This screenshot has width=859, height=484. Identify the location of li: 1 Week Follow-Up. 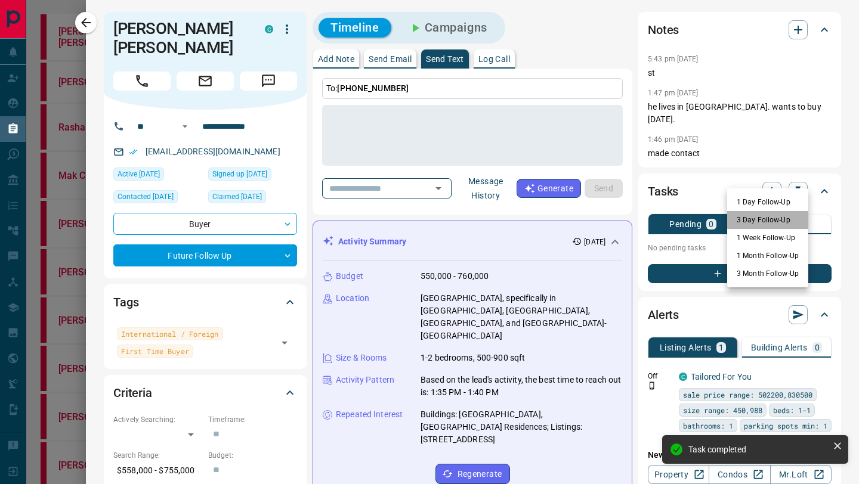
(768, 238).